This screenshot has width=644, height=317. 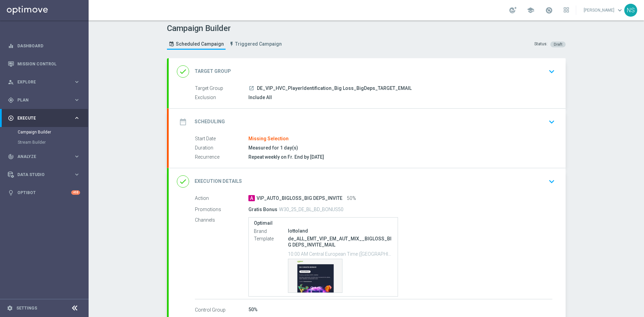 I want to click on i: settings, so click(x=10, y=308).